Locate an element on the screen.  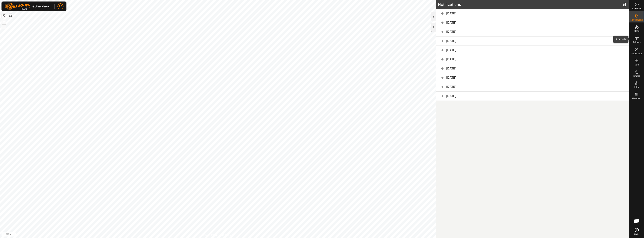
img: Gallagher Logo is located at coordinates (28, 6).